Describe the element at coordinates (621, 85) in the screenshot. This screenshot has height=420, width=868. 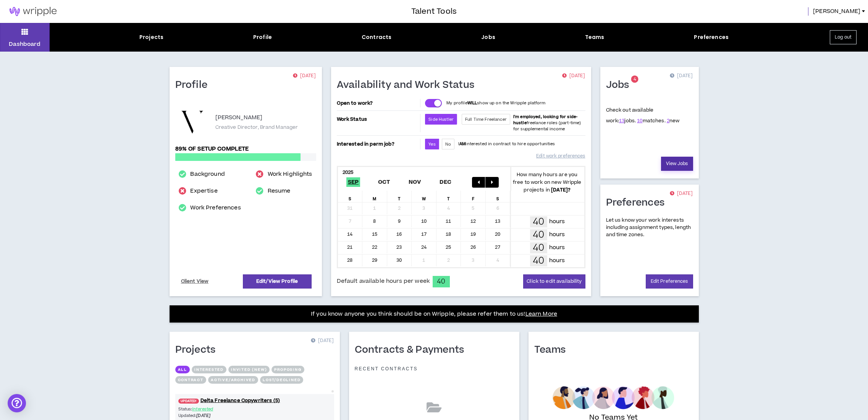
I see `h1: Jobs` at that location.